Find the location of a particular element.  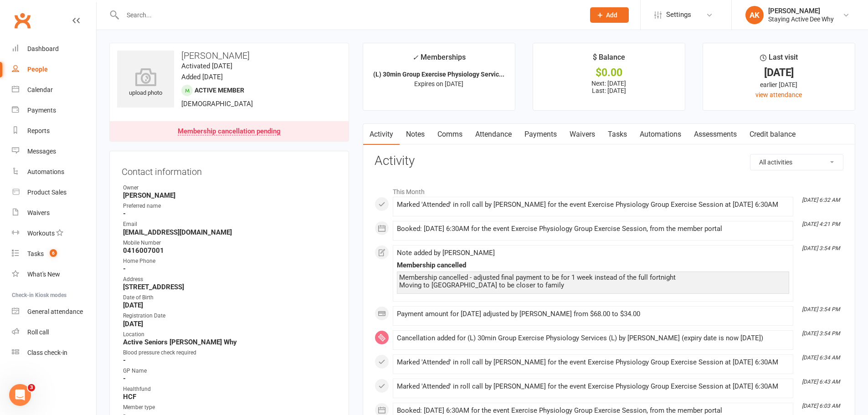

div: Mobile Number is located at coordinates (230, 243).